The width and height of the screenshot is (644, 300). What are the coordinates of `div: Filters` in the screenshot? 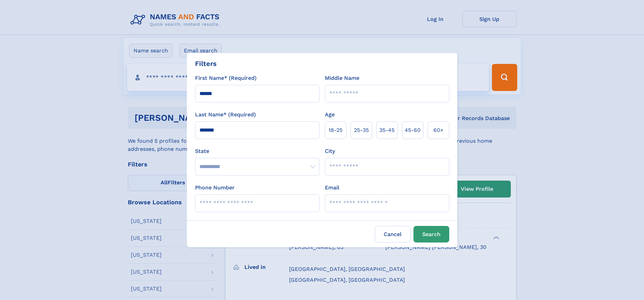 It's located at (206, 63).